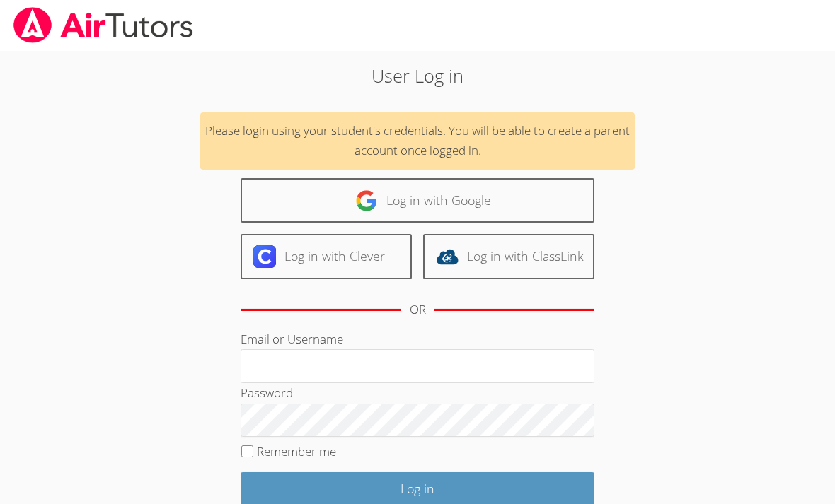 This screenshot has width=835, height=504. I want to click on label: Remember me, so click(297, 451).